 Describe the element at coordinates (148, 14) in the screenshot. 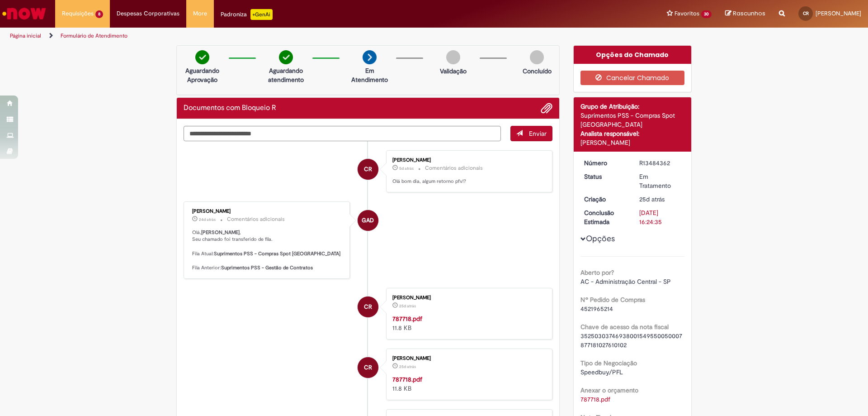

I see `span: Despesas Corporativas` at that location.